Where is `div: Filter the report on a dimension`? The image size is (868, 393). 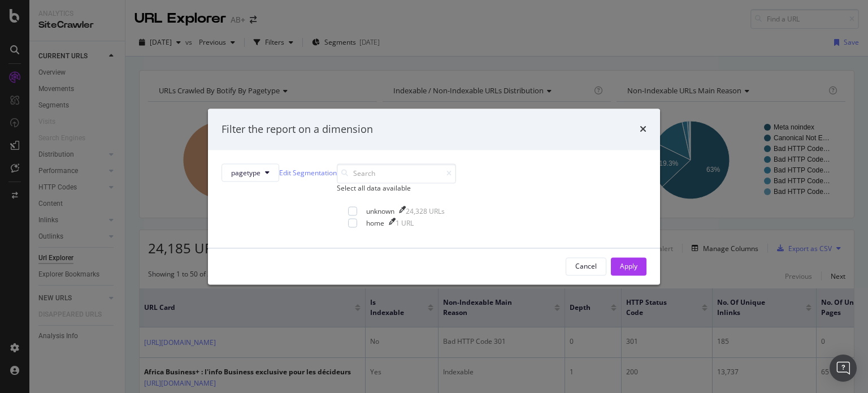
div: Filter the report on a dimension is located at coordinates (297, 129).